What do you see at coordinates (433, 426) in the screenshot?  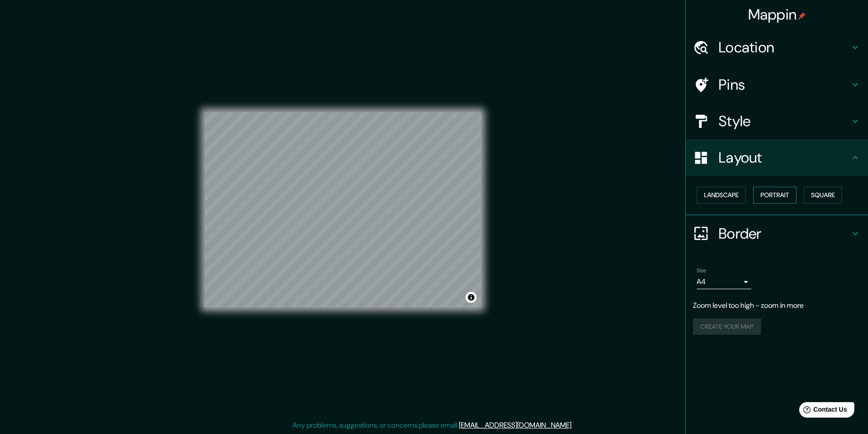 I see `p: Any problems, suggestions, or concerns please email .` at bounding box center [433, 426].